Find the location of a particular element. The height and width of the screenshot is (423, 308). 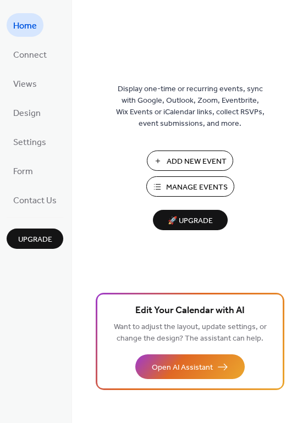

button: Upgrade is located at coordinates (35, 239).